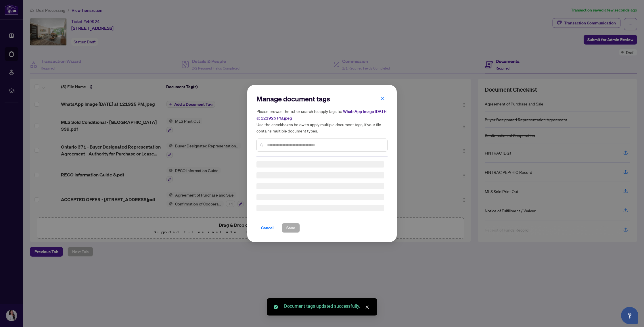  What do you see at coordinates (322, 121) in the screenshot?
I see `h5: Please browse the list or search to apply tags to: Use the checkboxes below to apply multiple doc...` at bounding box center [322, 121].